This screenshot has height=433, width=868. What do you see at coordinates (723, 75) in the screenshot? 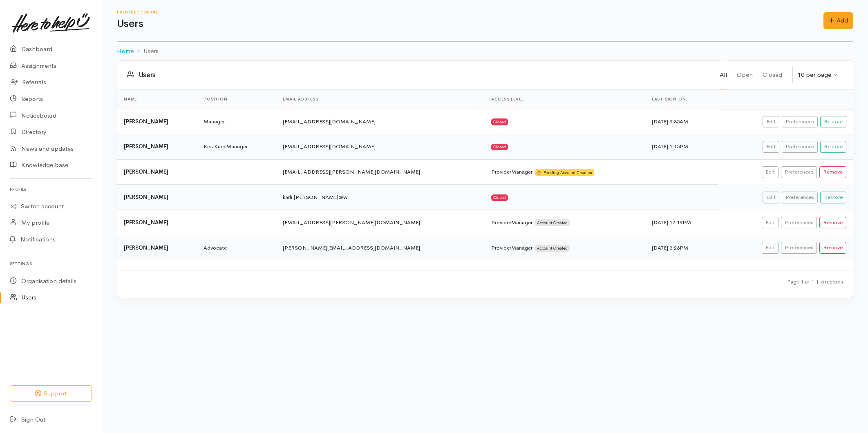
I see `a: All` at bounding box center [723, 75].